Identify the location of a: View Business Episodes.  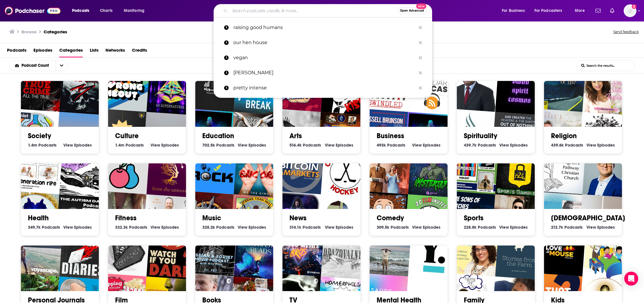
(426, 145).